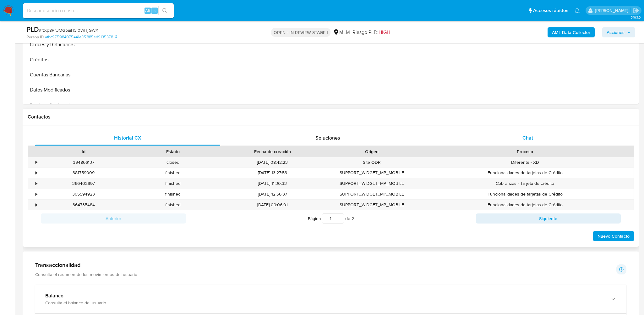  Describe the element at coordinates (98, 10) in the screenshot. I see `input: Buscar usuario o caso...` at that location.